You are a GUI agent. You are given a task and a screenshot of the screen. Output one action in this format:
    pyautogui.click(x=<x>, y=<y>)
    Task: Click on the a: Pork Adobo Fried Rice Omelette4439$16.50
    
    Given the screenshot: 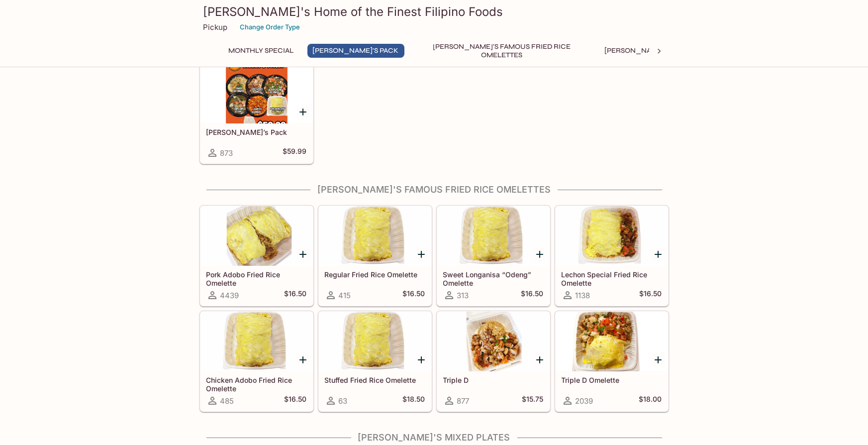 What is the action you would take?
    pyautogui.click(x=256, y=256)
    